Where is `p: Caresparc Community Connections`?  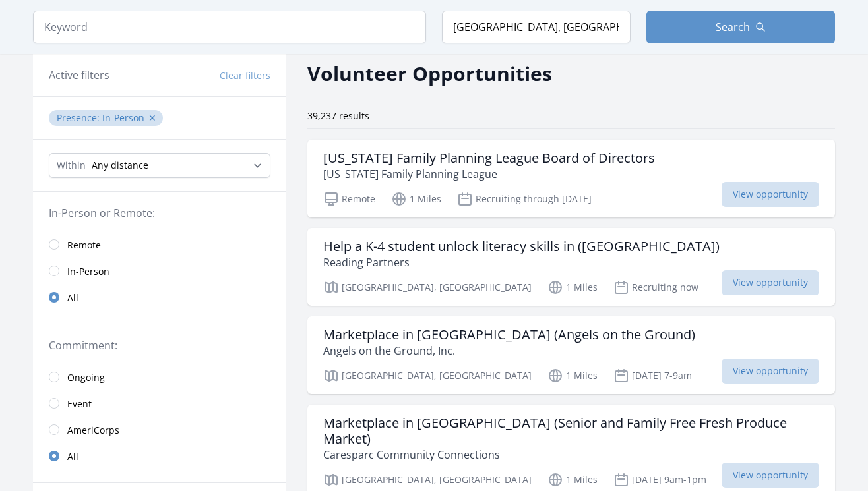
p: Caresparc Community Connections is located at coordinates (571, 454).